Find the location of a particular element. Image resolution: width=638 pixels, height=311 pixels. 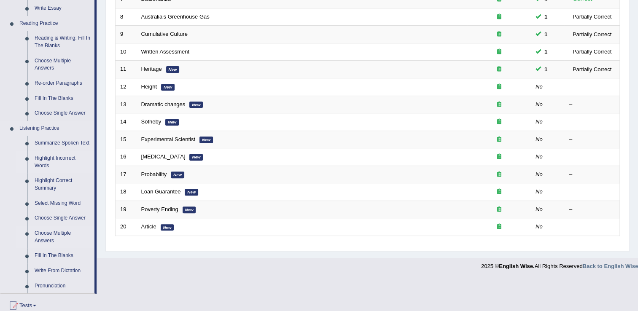

a: Write From Dictation is located at coordinates (62, 271).